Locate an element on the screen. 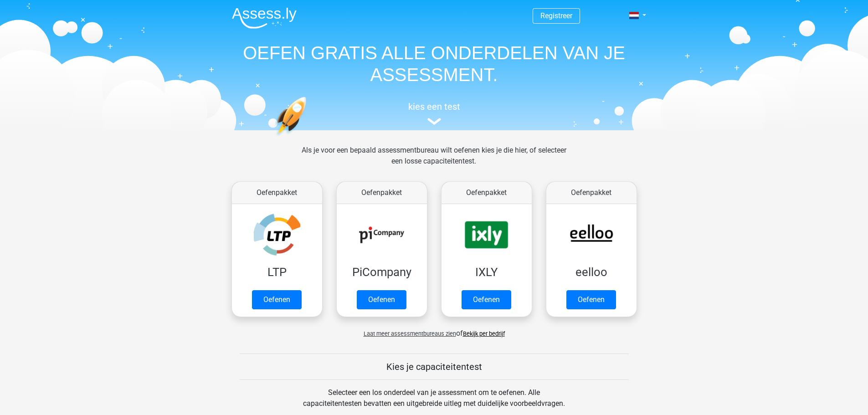 This screenshot has width=868, height=415. span: Laat meer assessmentbureaus zien is located at coordinates (410, 333).